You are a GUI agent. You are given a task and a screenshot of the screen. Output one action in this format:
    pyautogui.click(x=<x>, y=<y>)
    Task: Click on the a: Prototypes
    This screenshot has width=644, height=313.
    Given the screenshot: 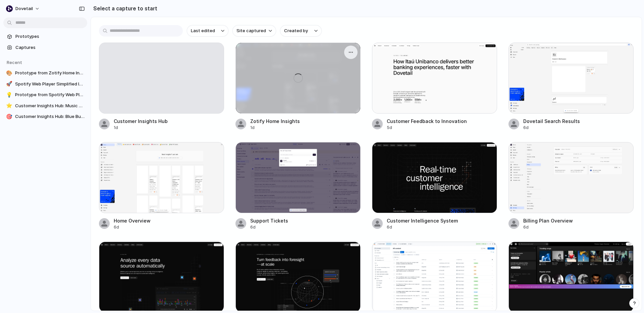 What is the action you would take?
    pyautogui.click(x=45, y=36)
    